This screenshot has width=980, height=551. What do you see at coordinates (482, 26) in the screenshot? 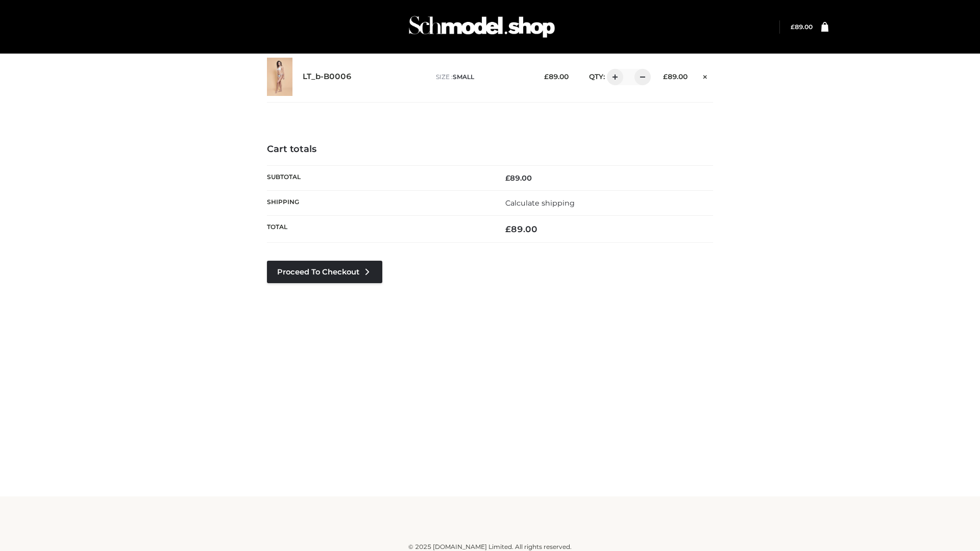
I see `a: Schmodel Admin 964` at bounding box center [482, 26].